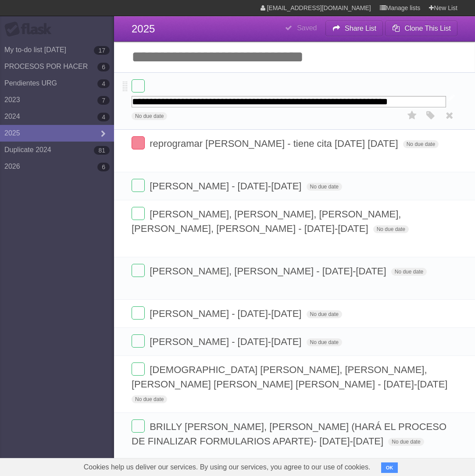 This screenshot has width=475, height=476. Describe the element at coordinates (354, 28) in the screenshot. I see `button: Share List` at that location.